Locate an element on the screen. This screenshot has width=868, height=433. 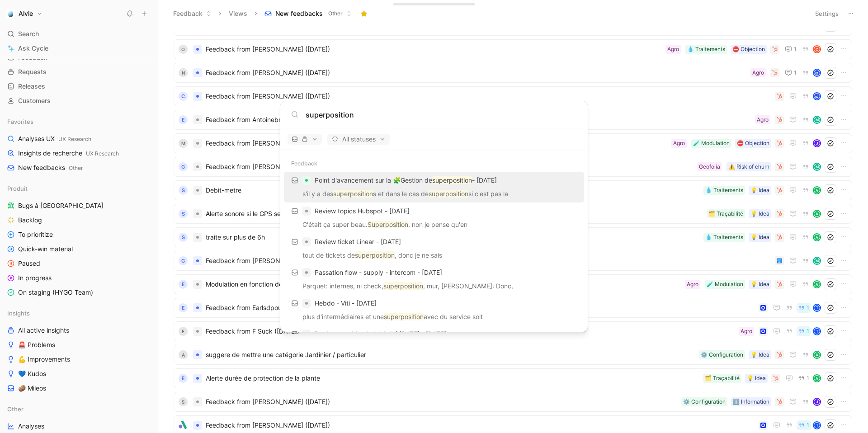
span: All statuses is located at coordinates (359, 139).